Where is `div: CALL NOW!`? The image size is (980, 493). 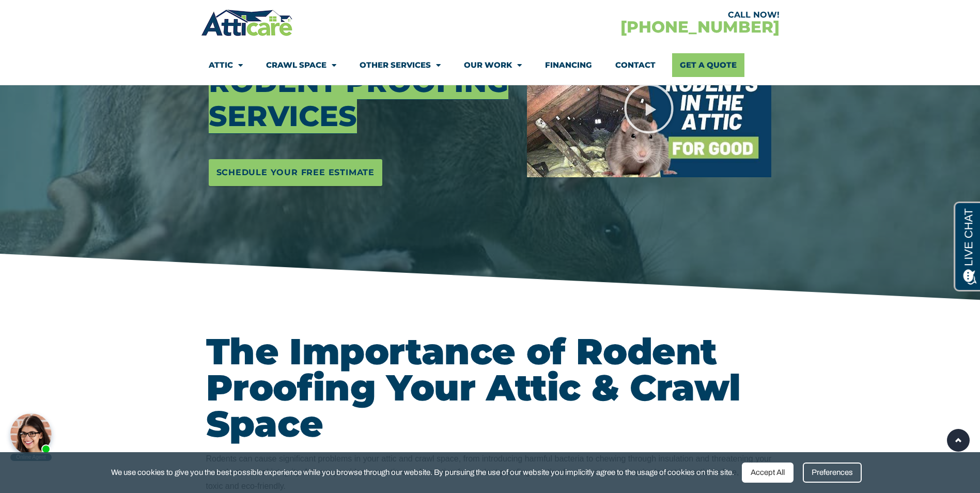 div: CALL NOW! is located at coordinates (635, 15).